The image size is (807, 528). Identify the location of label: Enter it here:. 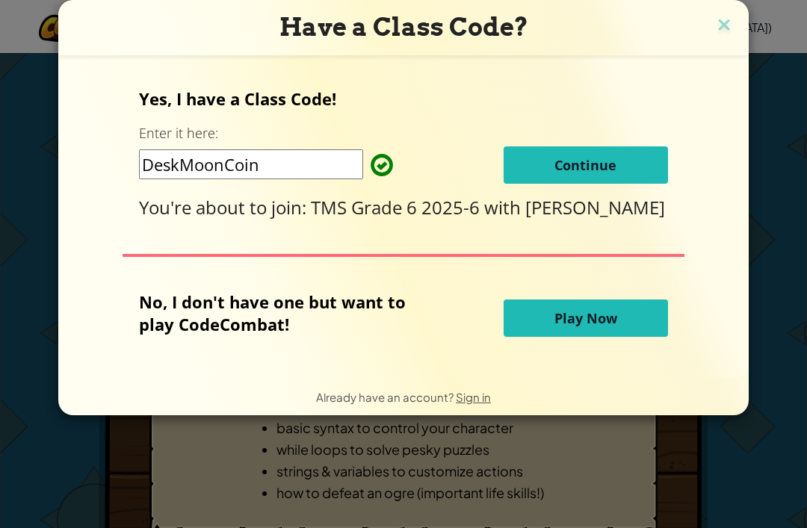
(179, 133).